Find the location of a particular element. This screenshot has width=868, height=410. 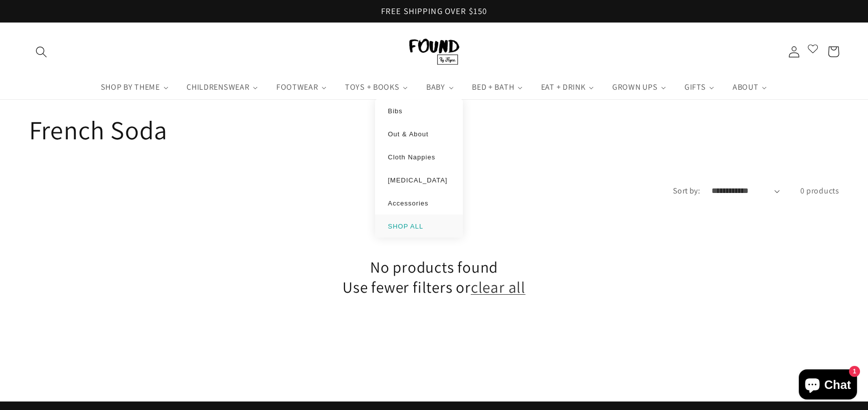

a: Teething is located at coordinates (419, 180).